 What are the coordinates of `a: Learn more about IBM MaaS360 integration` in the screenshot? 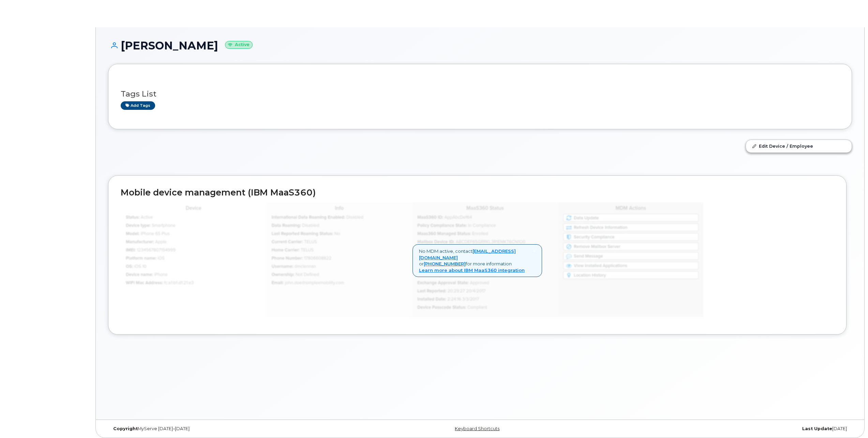 It's located at (472, 270).